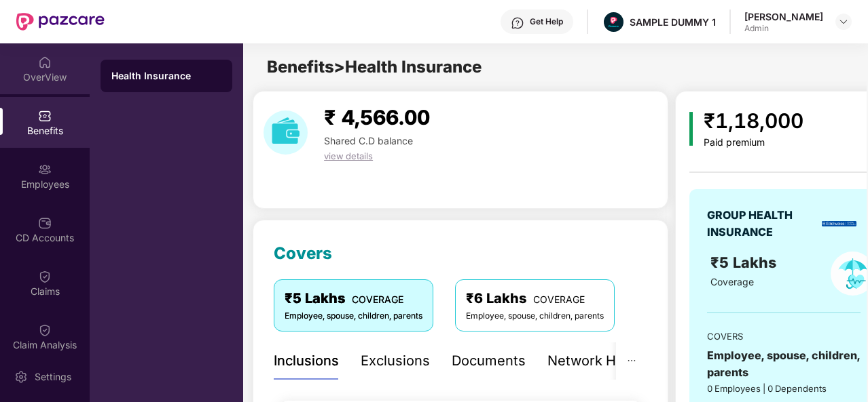 The image size is (868, 402). What do you see at coordinates (489, 361) in the screenshot?
I see `div: Documents` at bounding box center [489, 361].